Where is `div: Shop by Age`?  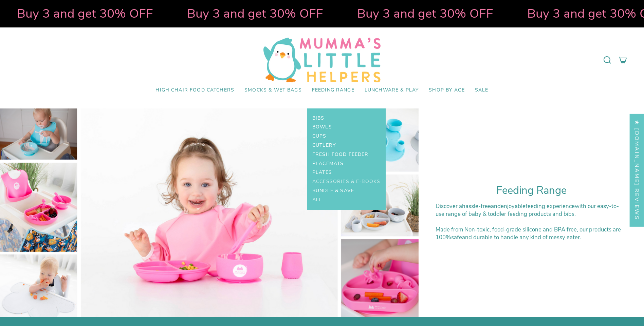 div: Shop by Age is located at coordinates (447, 90).